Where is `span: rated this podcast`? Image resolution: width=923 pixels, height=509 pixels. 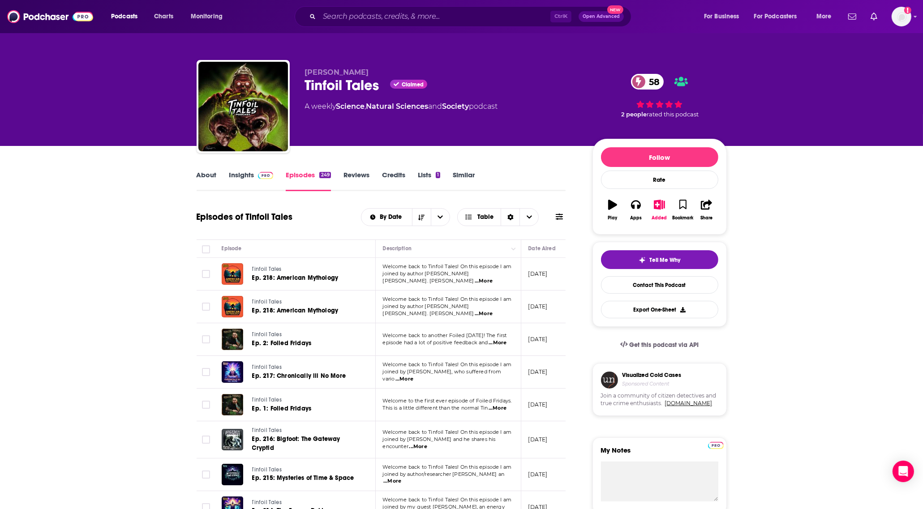 span: rated this podcast is located at coordinates (673, 114).